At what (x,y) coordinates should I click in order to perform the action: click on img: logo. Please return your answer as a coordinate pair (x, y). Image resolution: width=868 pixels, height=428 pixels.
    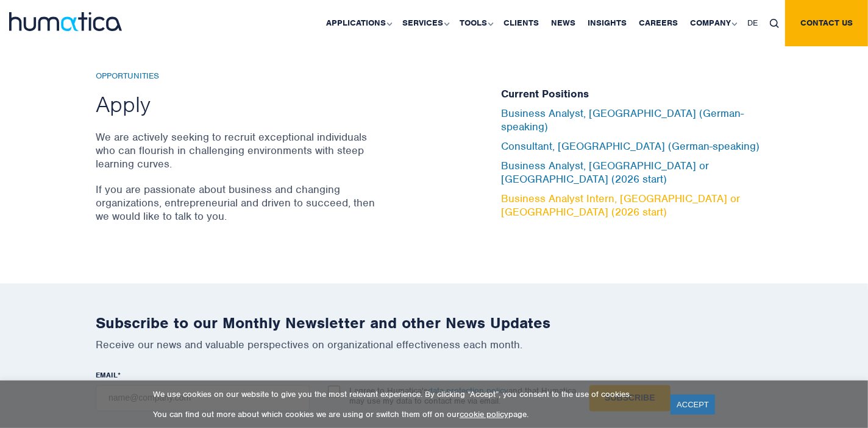
    Looking at the image, I should click on (66, 21).